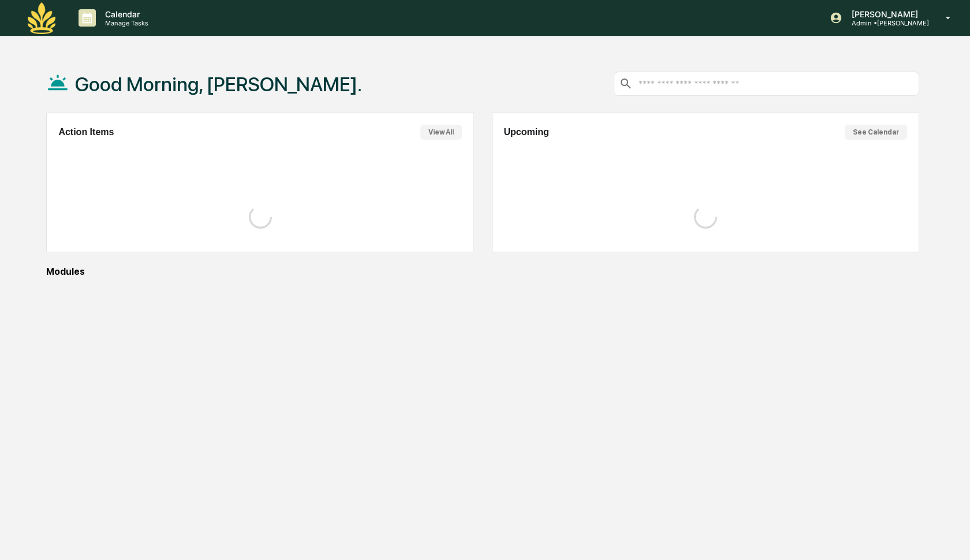 This screenshot has width=970, height=560. What do you see at coordinates (42, 18) in the screenshot?
I see `img: logo` at bounding box center [42, 18].